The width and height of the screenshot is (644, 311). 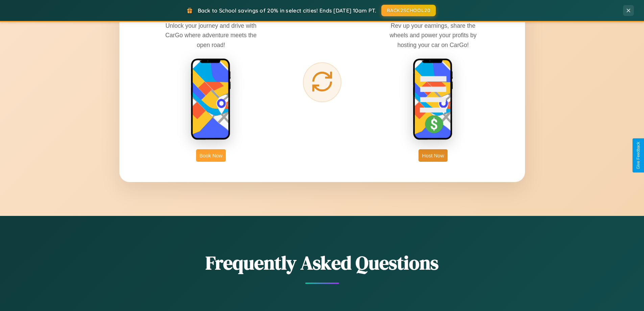 I want to click on button: Book Now, so click(x=211, y=156).